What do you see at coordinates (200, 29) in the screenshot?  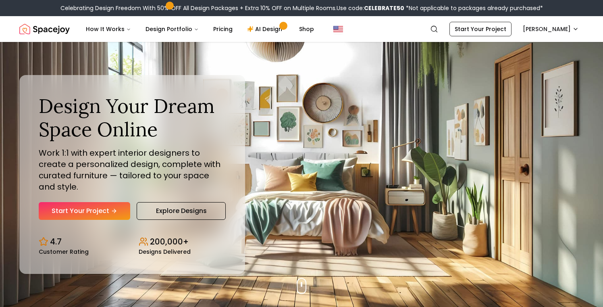 I see `nav: Main` at bounding box center [200, 29].